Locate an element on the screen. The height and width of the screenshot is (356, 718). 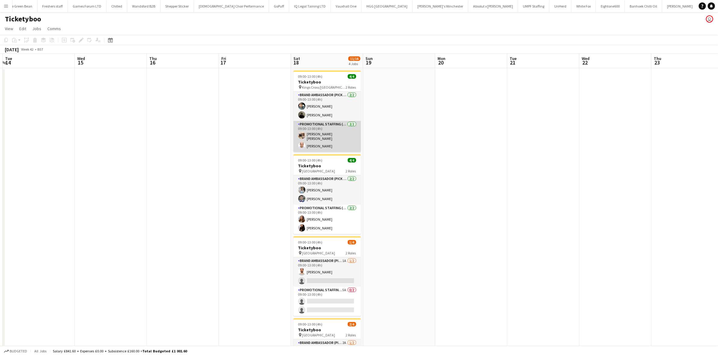
span: 22 is located at coordinates (585, 62).